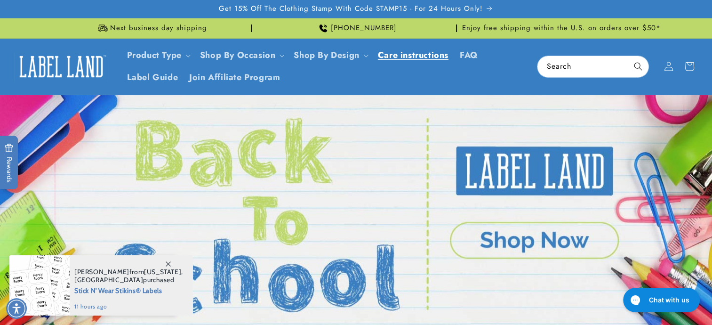 This screenshot has width=712, height=325. Describe the element at coordinates (638, 66) in the screenshot. I see `button: Search` at that location.